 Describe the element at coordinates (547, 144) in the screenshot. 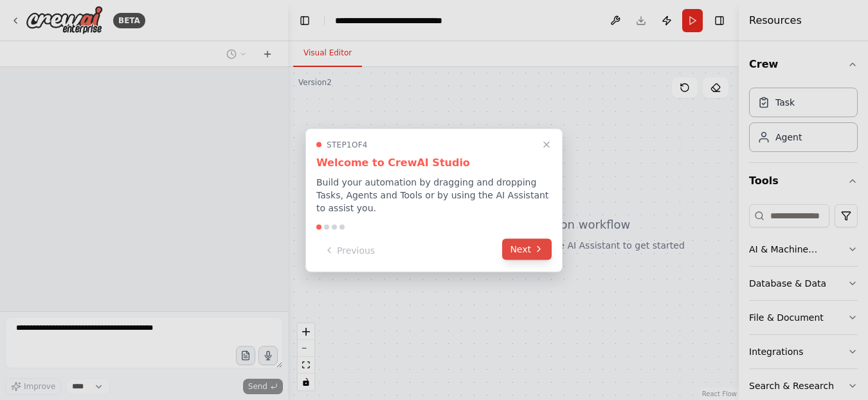

I see `button: Close walkthrough` at that location.